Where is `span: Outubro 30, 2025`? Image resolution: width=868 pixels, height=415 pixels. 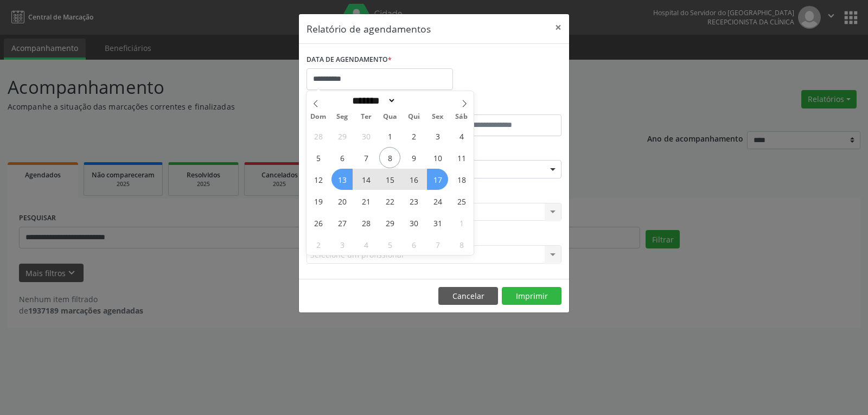 span: Outubro 30, 2025 is located at coordinates (413, 222).